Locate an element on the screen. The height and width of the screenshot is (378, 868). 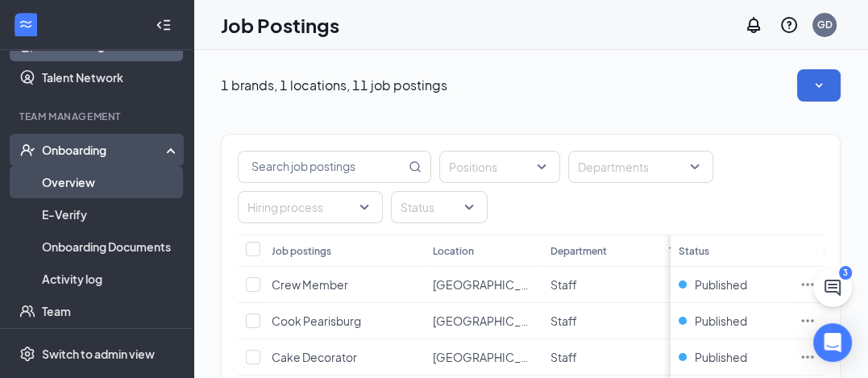
button: ChatActive is located at coordinates (833, 288).